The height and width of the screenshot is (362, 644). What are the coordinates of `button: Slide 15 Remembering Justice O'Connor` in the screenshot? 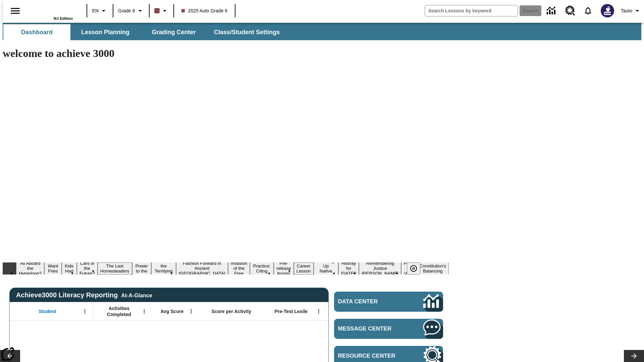 It's located at (380, 268).